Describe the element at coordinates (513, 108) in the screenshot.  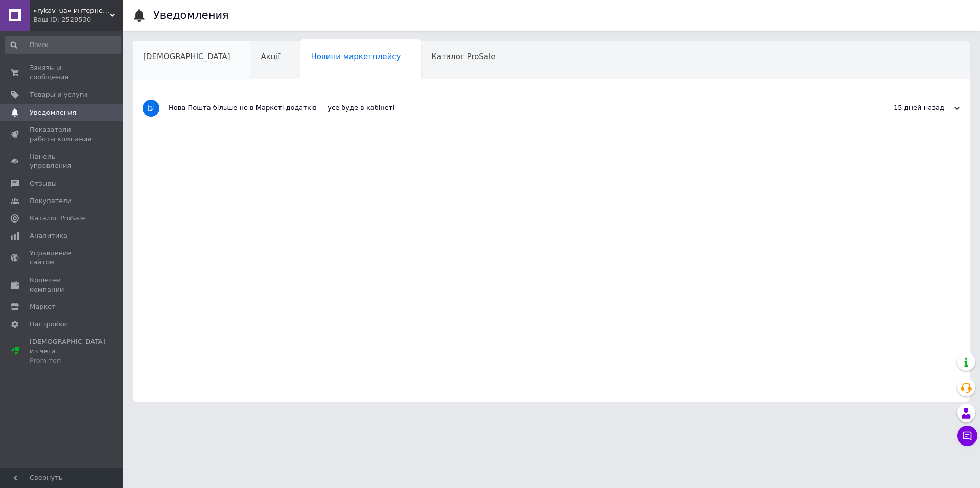
I see `div: Нова Пошта більше не в Маркеті додатків — усе буде в кабінеті` at that location.